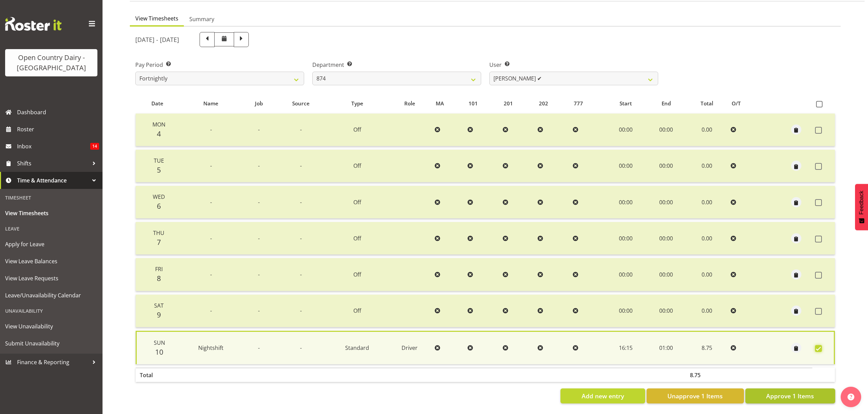  I want to click on th: Total, so click(157, 375).